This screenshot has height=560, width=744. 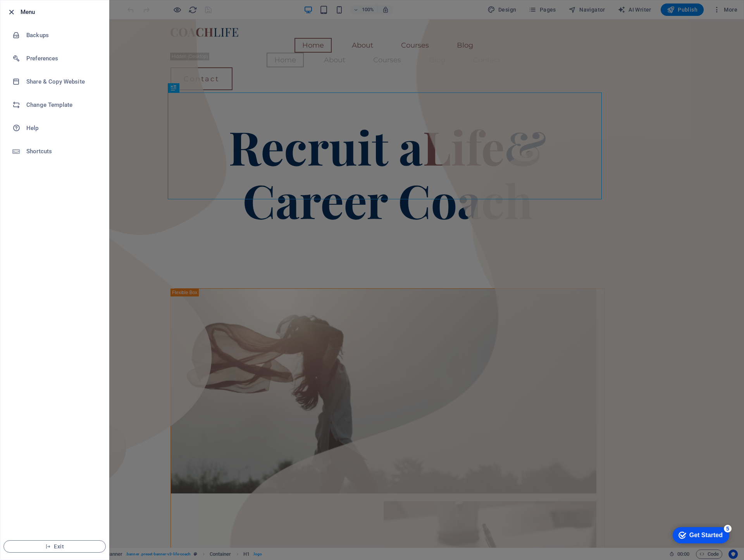 What do you see at coordinates (62, 128) in the screenshot?
I see `h6: Help` at bounding box center [62, 128].